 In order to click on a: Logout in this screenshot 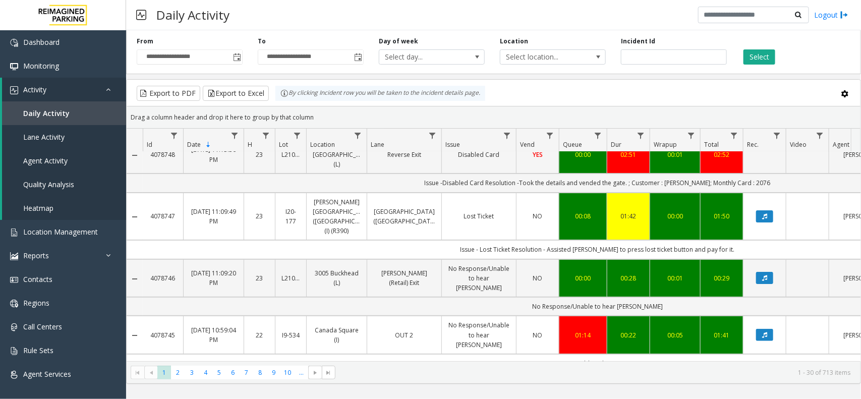, I will do `click(831, 15)`.